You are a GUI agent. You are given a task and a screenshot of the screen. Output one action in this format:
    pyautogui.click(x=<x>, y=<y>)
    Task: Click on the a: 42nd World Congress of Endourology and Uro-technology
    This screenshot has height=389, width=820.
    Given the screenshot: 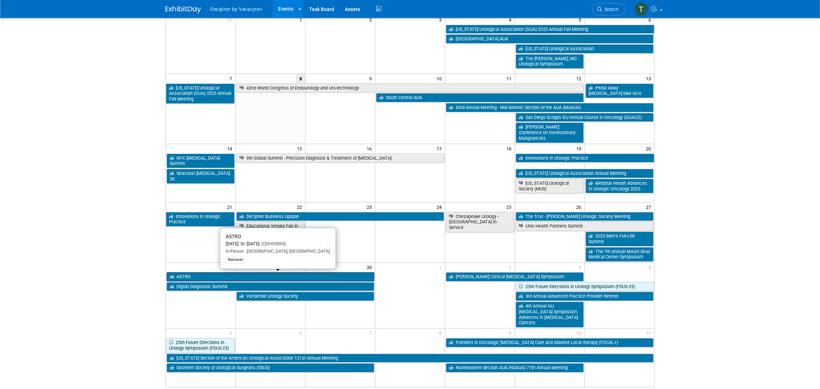 What is the action you would take?
    pyautogui.click(x=409, y=88)
    